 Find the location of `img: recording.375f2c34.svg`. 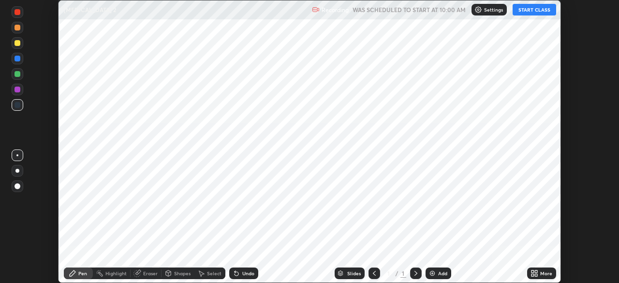

img: recording.375f2c34.svg is located at coordinates (316, 10).